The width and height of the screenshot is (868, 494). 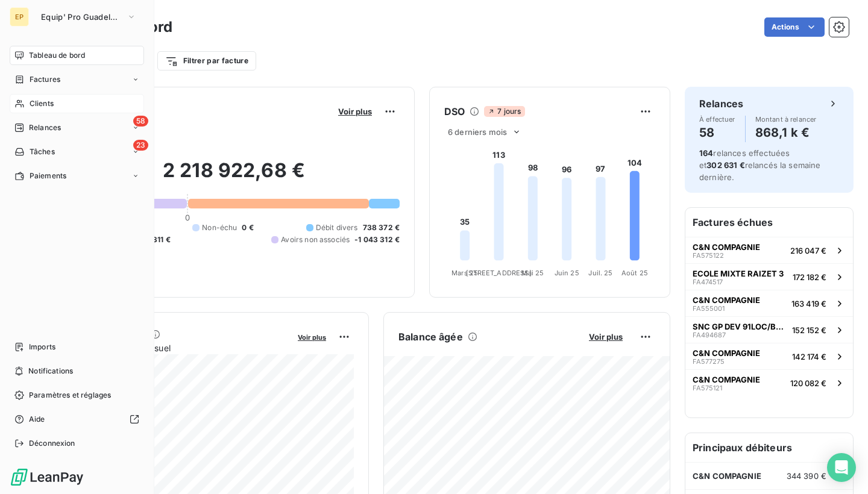 What do you see at coordinates (532, 273) in the screenshot?
I see `tspan: Mai 25` at bounding box center [532, 273].